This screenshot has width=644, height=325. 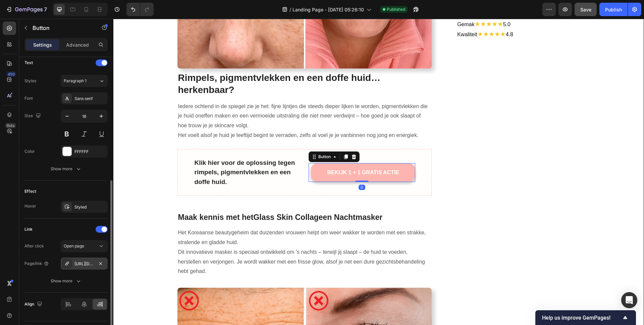 What do you see at coordinates (84, 246) in the screenshot?
I see `button: Open page` at bounding box center [84, 246].